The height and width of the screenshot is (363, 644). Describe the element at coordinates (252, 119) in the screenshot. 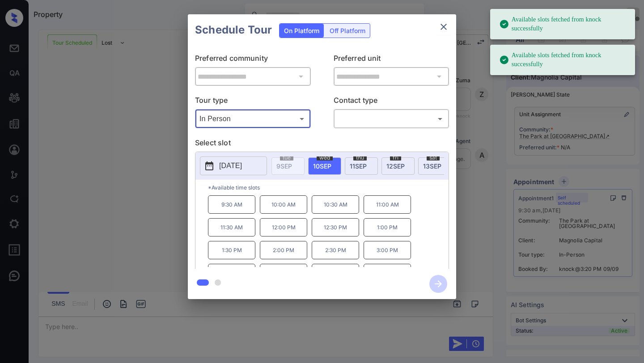

I see `div: In Person` at that location.